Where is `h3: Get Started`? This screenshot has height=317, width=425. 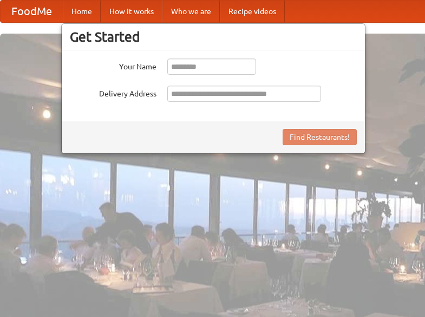 h3: Get Started is located at coordinates (213, 37).